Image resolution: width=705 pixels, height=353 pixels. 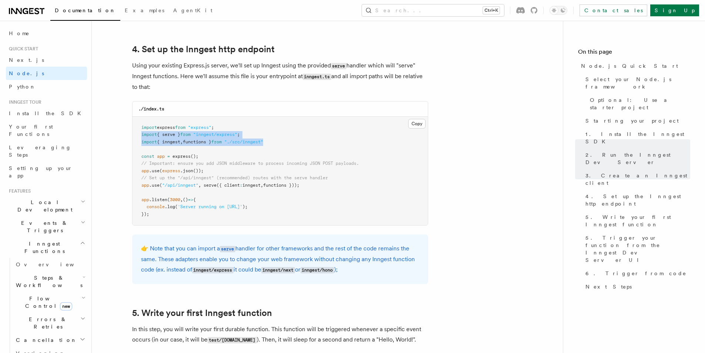 I want to click on span: Steps & Workflows, so click(x=48, y=281).